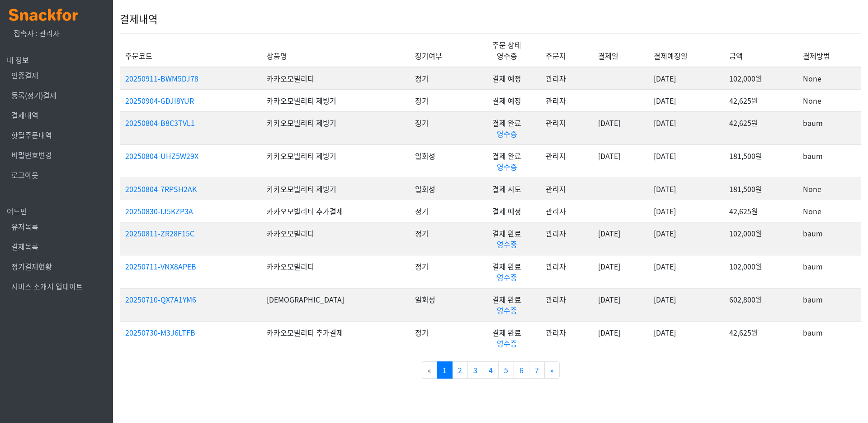 This screenshot has width=868, height=423. Describe the element at coordinates (336, 337) in the screenshot. I see `td: 카카오모빌리티 추가결제` at that location.